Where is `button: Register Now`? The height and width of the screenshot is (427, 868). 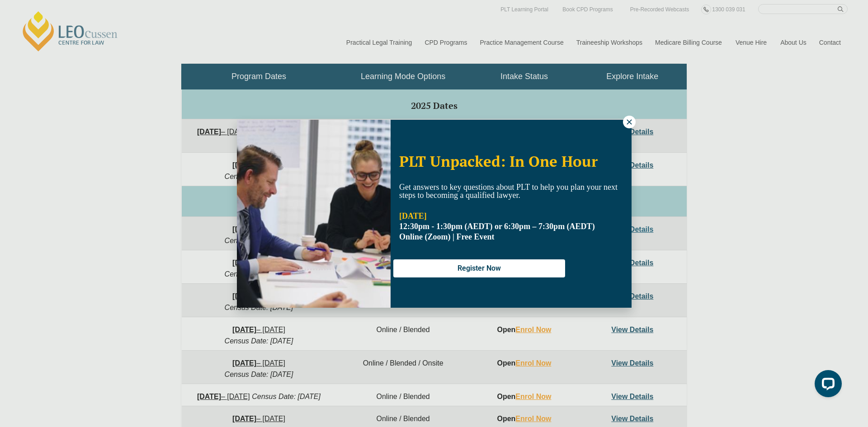 button: Register Now is located at coordinates (479, 268).